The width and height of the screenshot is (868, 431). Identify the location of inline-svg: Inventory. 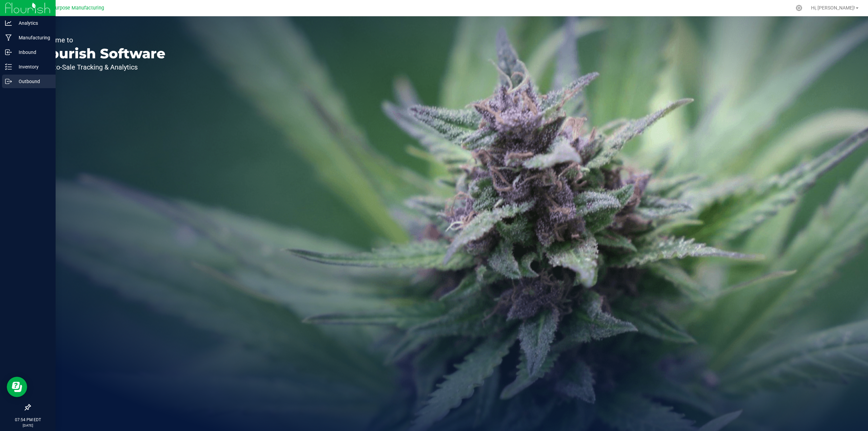
(9, 67).